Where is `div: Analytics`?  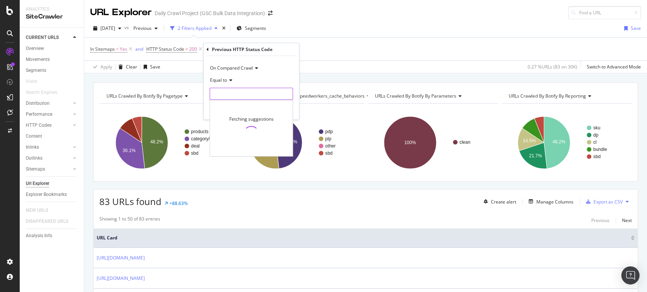
div: Analytics is located at coordinates (52, 9).